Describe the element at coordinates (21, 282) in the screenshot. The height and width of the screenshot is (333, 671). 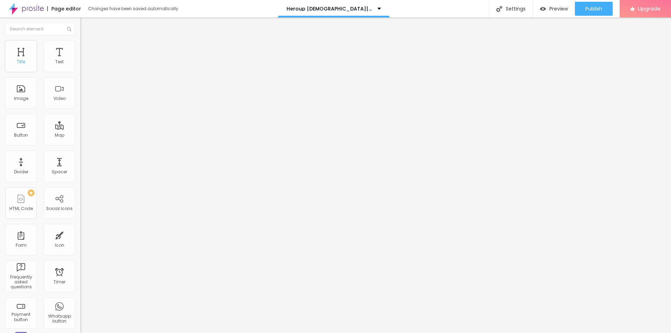
I see `div: Frequently asked questions` at that location.